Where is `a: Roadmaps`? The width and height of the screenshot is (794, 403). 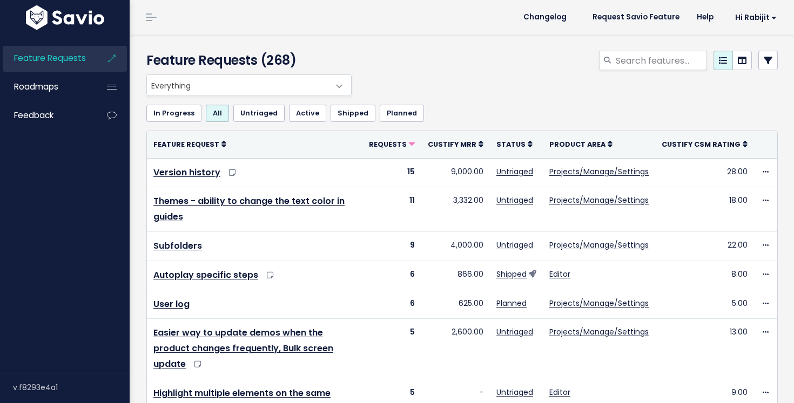
a: Roadmaps is located at coordinates (46, 87).